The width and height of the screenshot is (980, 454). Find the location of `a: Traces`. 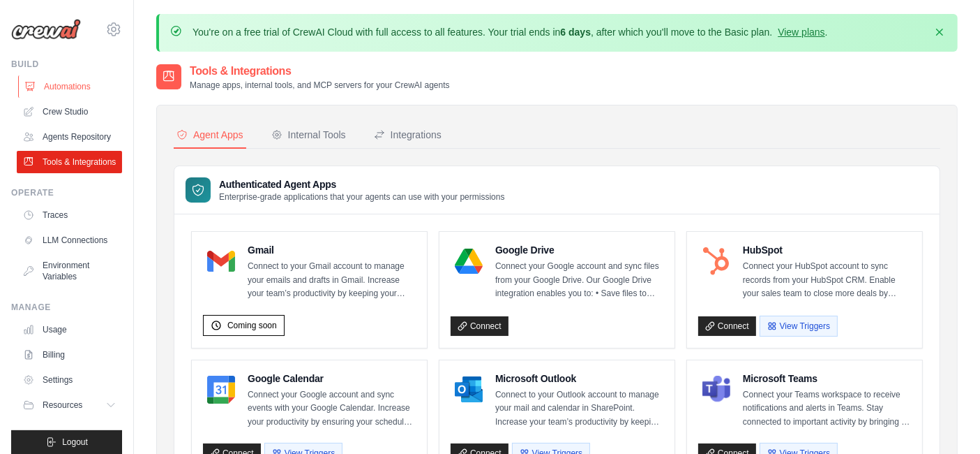

a: Traces is located at coordinates (69, 215).